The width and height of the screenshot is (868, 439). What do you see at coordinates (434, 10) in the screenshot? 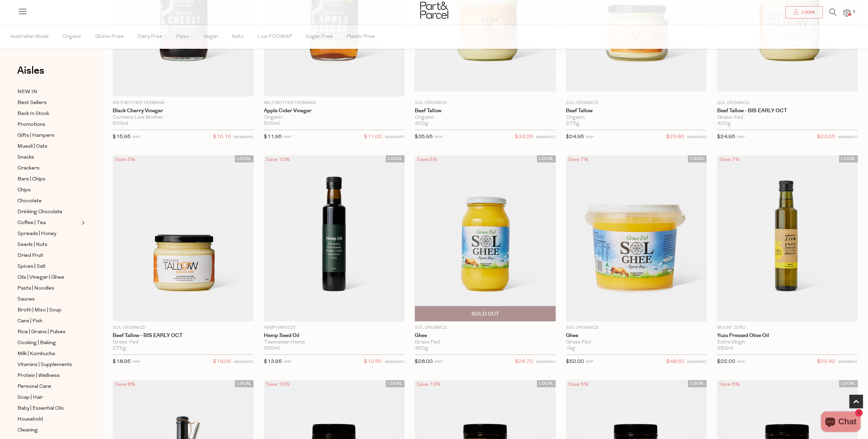
I see `img: Part&Parcel` at bounding box center [434, 10].